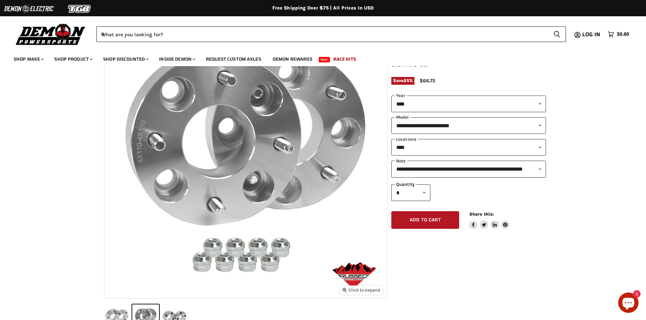 This screenshot has width=646, height=320. What do you see at coordinates (28, 59) in the screenshot?
I see `a: Shop Make` at bounding box center [28, 59].